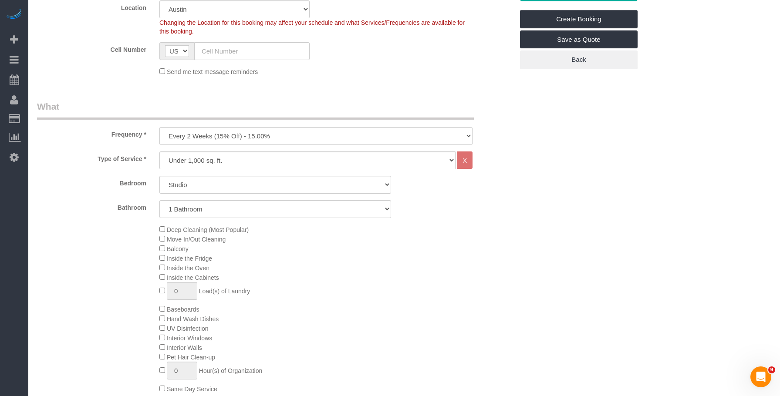  Describe the element at coordinates (161, 11) in the screenshot. I see `div: Close` at that location.